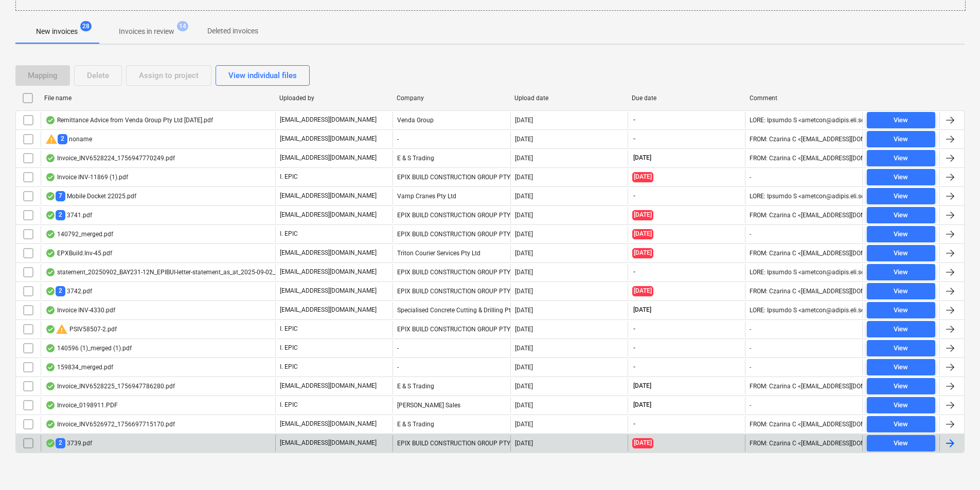 This screenshot has width=980, height=490. Describe the element at coordinates (157, 98) in the screenshot. I see `div: File name` at that location.